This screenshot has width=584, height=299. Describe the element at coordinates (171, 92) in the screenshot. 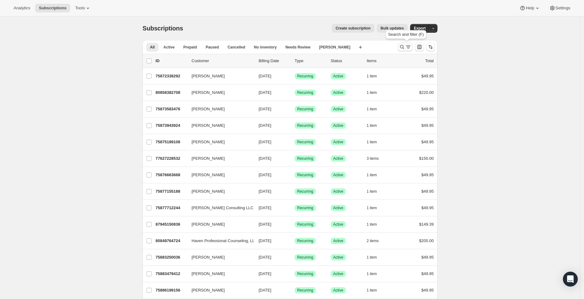

I see `p: 80858382708` at that location.